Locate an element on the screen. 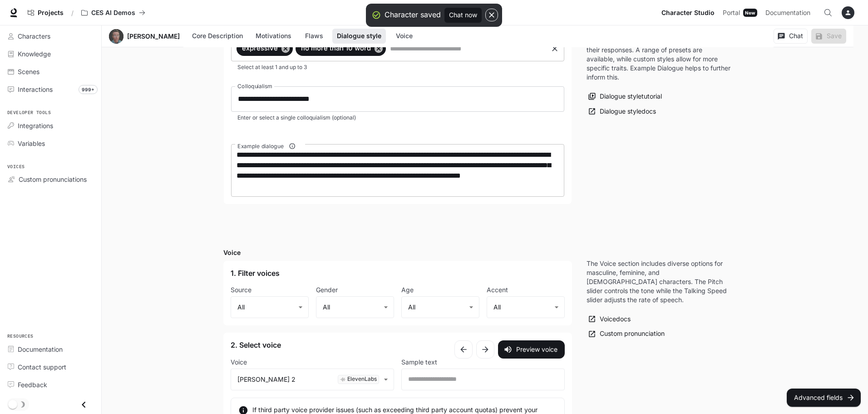  button: Chat is located at coordinates (791, 36).